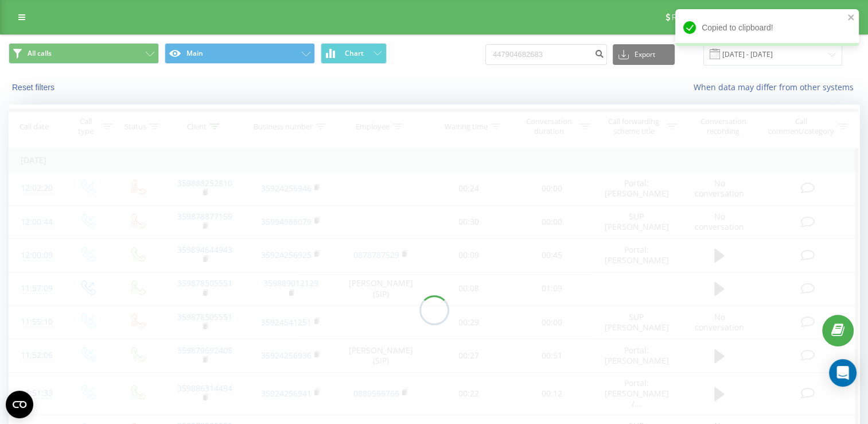 This screenshot has width=868, height=424. Describe the element at coordinates (240, 54) in the screenshot. I see `button: Main` at that location.